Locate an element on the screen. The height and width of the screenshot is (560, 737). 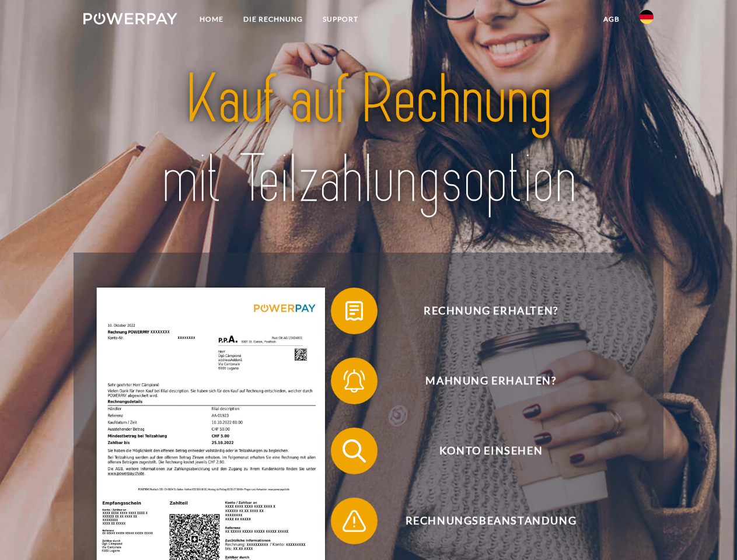
a: Rechnung erhalten? is located at coordinates (482, 311).